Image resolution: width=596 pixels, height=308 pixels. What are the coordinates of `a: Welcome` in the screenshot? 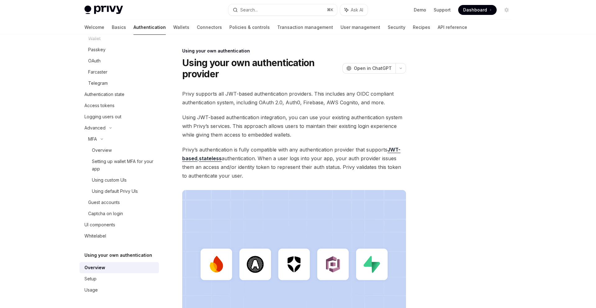 It's located at (94, 27).